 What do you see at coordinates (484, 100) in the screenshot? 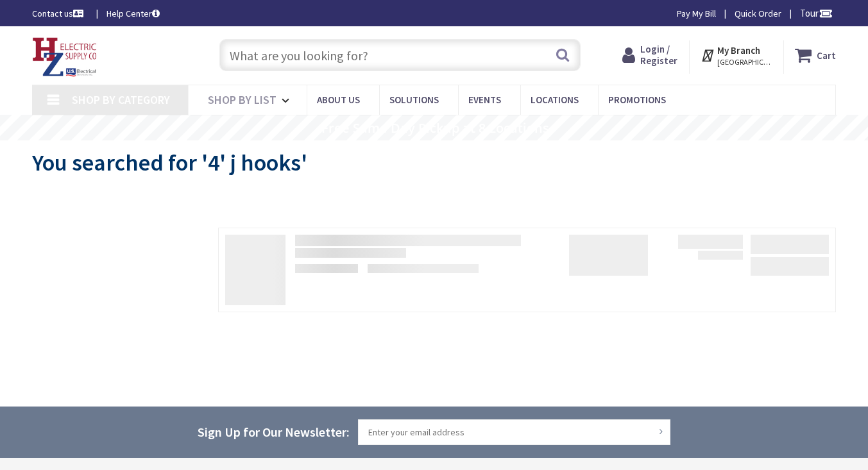
I see `span: Events` at bounding box center [484, 100].